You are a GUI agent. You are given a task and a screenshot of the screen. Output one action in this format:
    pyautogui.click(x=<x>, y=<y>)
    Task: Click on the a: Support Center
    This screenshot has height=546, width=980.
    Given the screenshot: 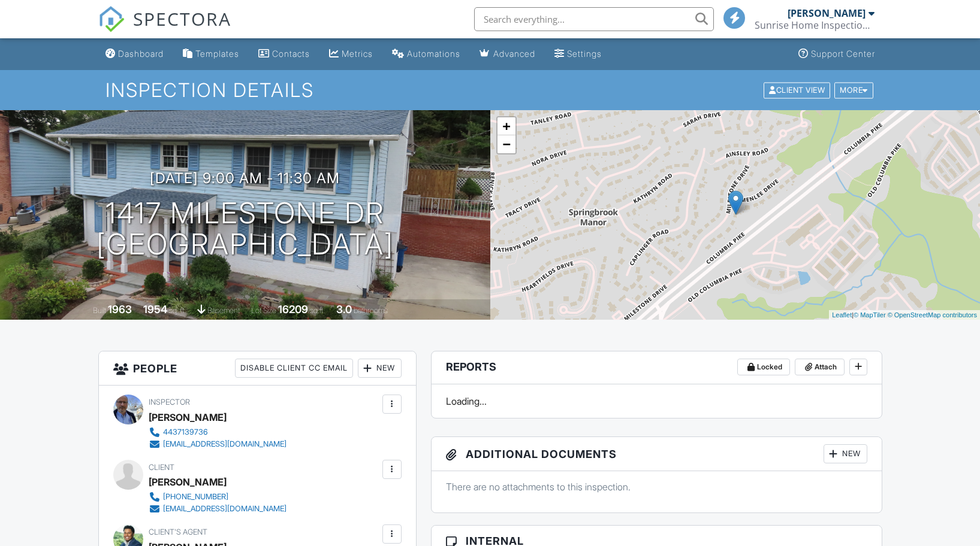 What is the action you would take?
    pyautogui.click(x=836, y=54)
    